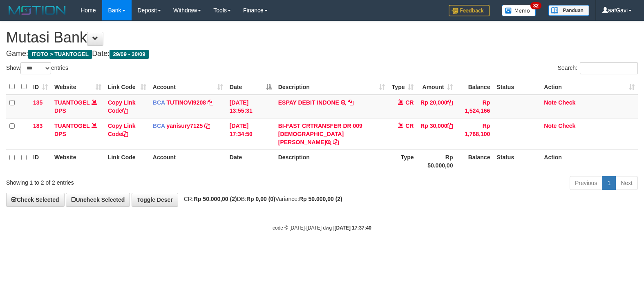 This screenshot has width=644, height=299. I want to click on span: 183, so click(38, 126).